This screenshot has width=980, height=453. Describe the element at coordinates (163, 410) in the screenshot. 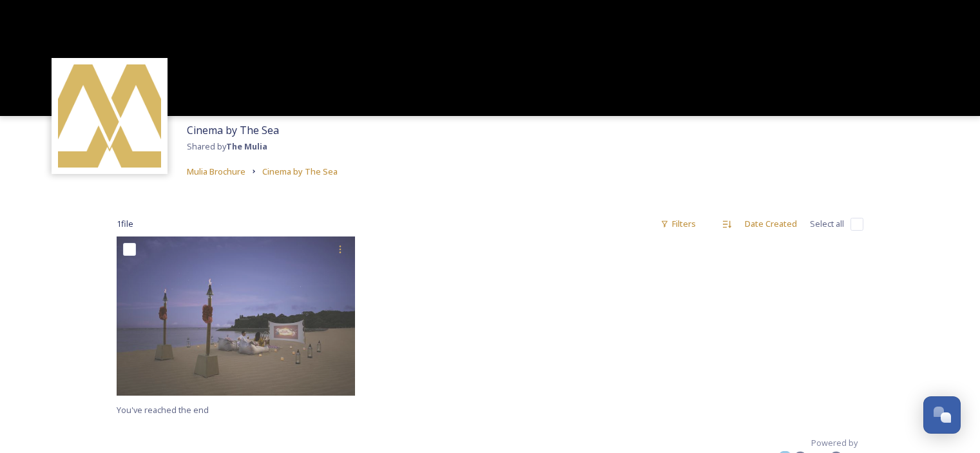

I see `span: You've reached the end` at that location.